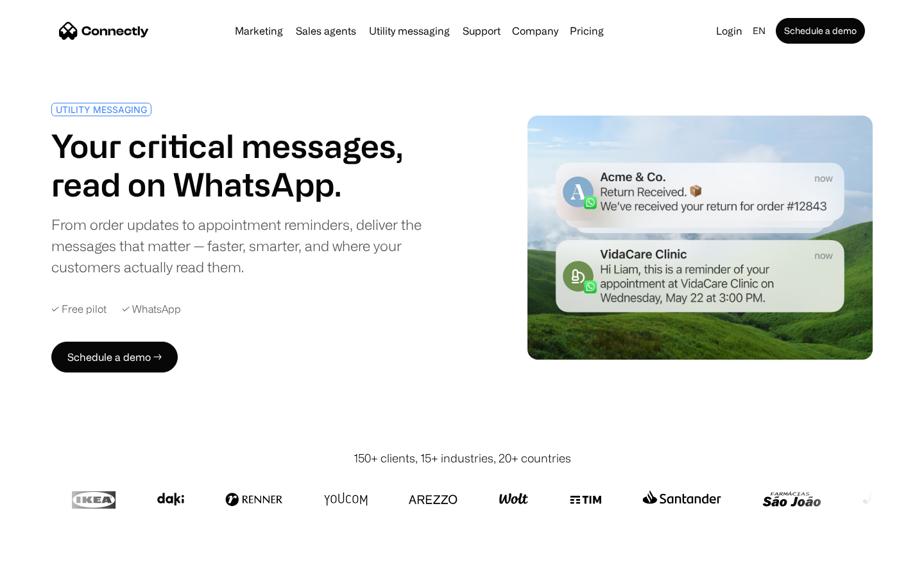  I want to click on ul: Language list, so click(52, 564).